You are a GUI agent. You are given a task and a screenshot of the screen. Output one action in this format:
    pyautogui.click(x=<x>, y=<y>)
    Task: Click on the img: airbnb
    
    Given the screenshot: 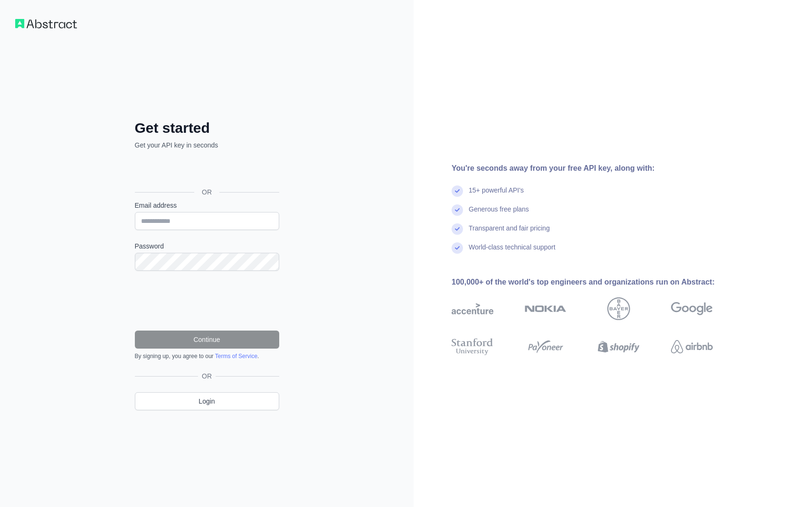 What is the action you would take?
    pyautogui.click(x=692, y=347)
    